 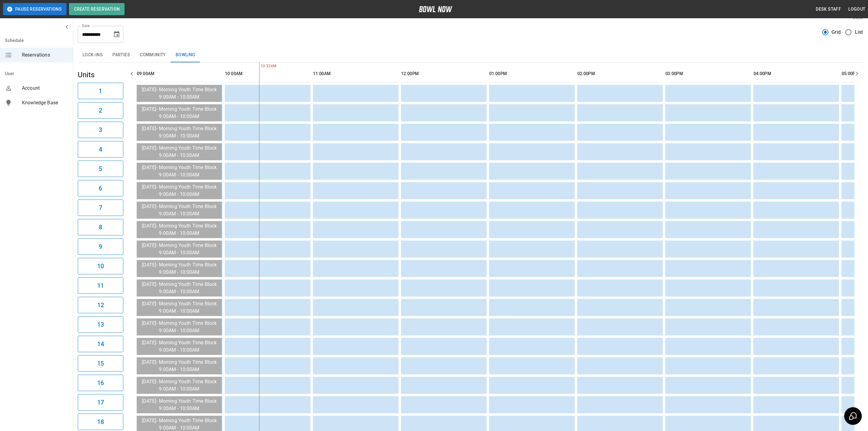 What do you see at coordinates (101, 189) in the screenshot?
I see `h6: 6` at bounding box center [101, 189].